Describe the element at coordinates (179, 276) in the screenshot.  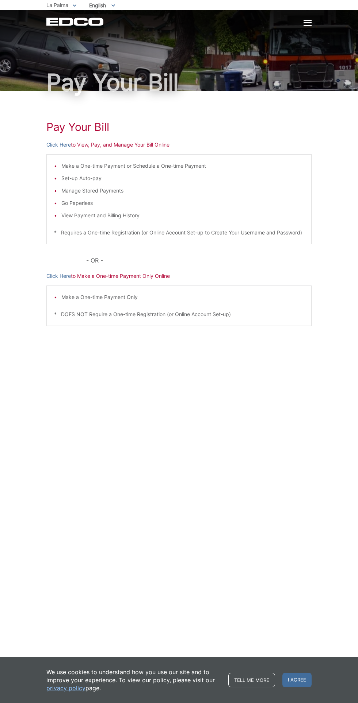
I see `p: to Make a One-time Payment Only Online` at that location.